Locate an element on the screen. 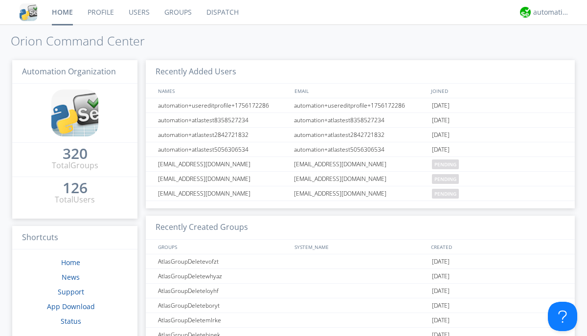 This screenshot has height=336, width=587. a: Support is located at coordinates (71, 291).